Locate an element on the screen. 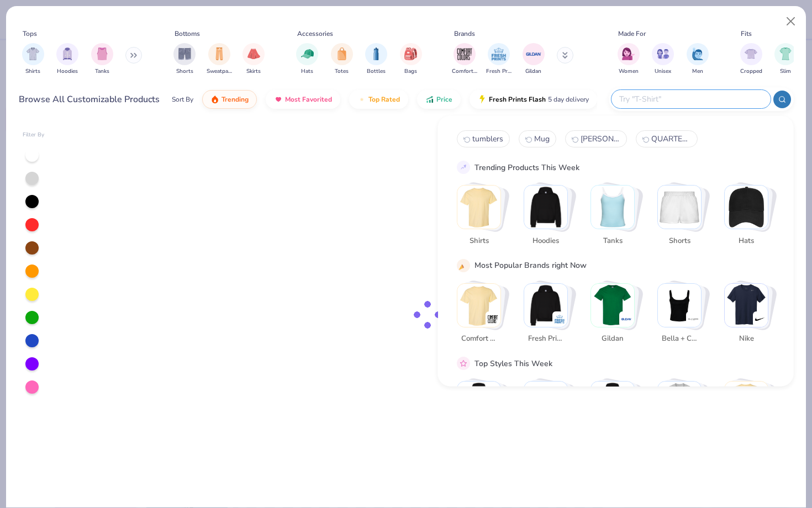  div: Tops is located at coordinates (30, 34).